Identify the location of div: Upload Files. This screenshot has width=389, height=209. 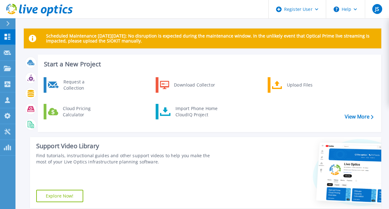
(307, 85).